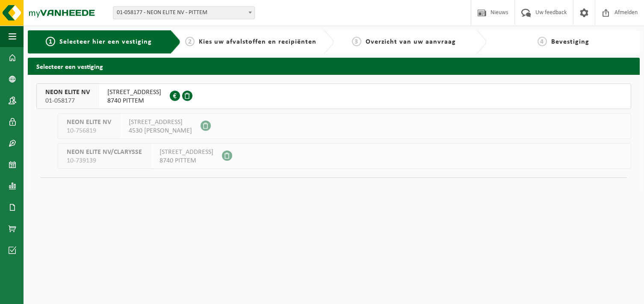 This screenshot has width=644, height=304. I want to click on span: Kies uw afvalstoffen en recipiënten, so click(258, 42).